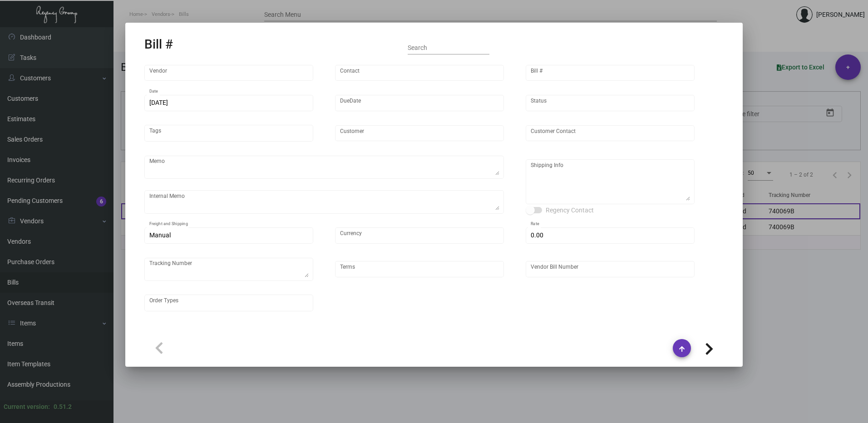 The width and height of the screenshot is (868, 423). I want to click on div: Attachments, so click(250, 336).